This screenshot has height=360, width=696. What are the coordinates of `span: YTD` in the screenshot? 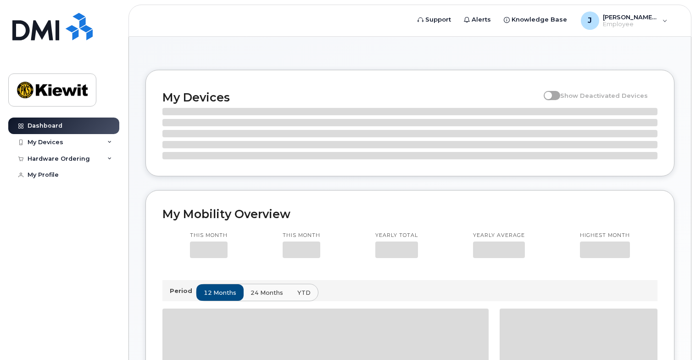 It's located at (304, 292).